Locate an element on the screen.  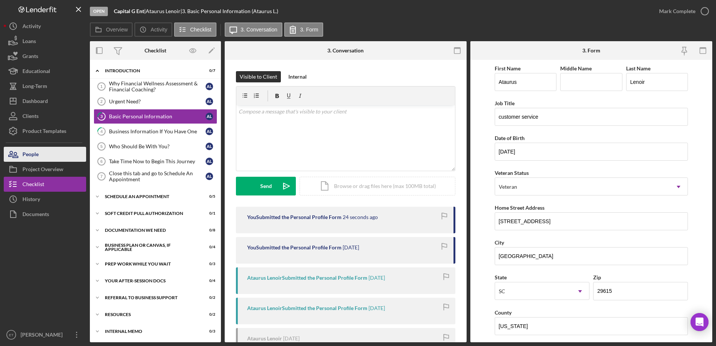
label: Home Street Address is located at coordinates (520, 208).